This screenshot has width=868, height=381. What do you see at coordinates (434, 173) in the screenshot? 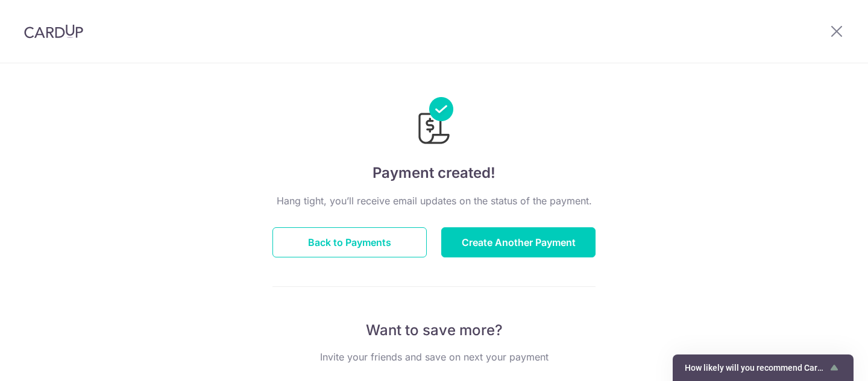
I see `h4: Payment created!` at bounding box center [434, 173].